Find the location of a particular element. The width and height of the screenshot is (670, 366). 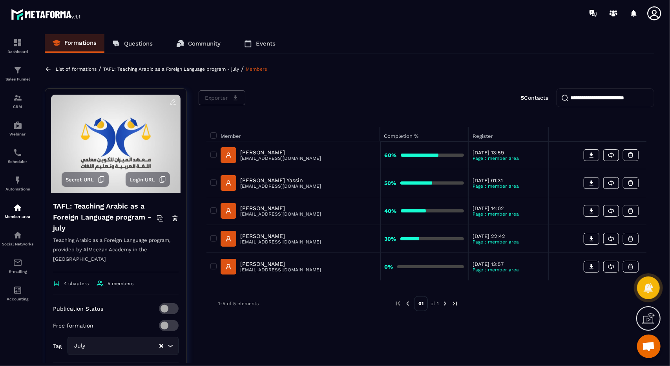

a: automationsautomationsWebinar is located at coordinates (18, 128).